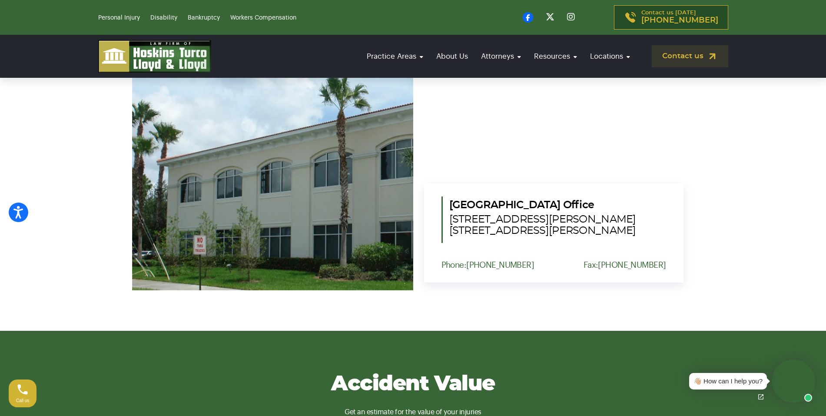 The width and height of the screenshot is (826, 416). Describe the element at coordinates (488, 265) in the screenshot. I see `p: Phone:` at that location.